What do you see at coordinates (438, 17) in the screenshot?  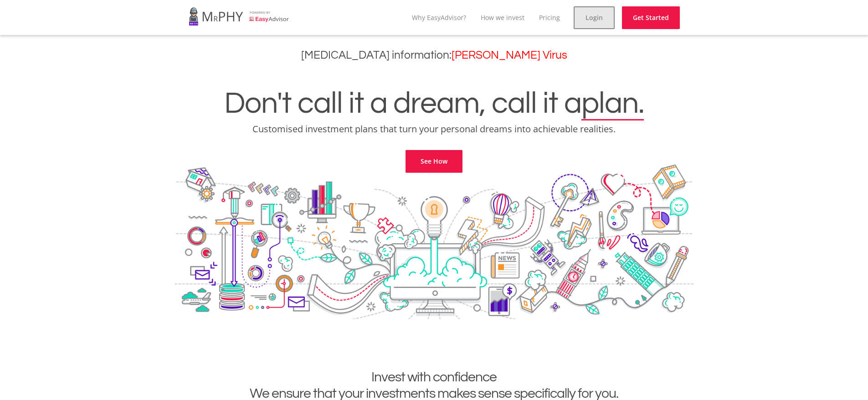 I see `a: Why EasyAdvisor?` at bounding box center [438, 17].